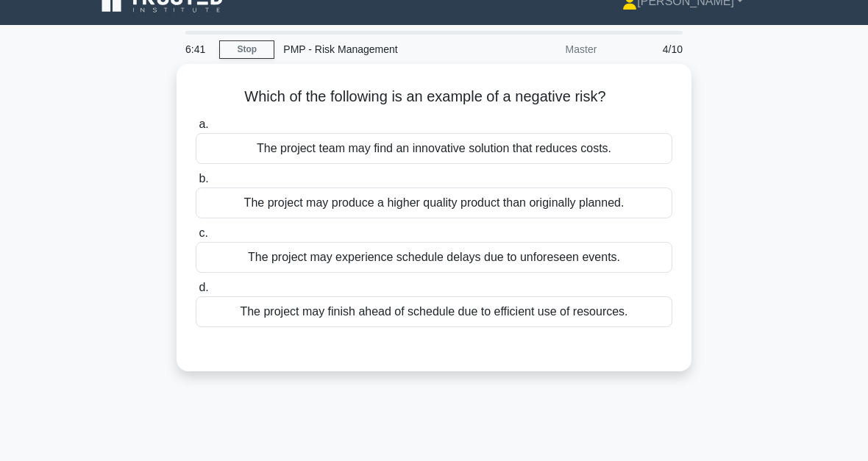 This screenshot has width=868, height=461. I want to click on span: c., so click(203, 232).